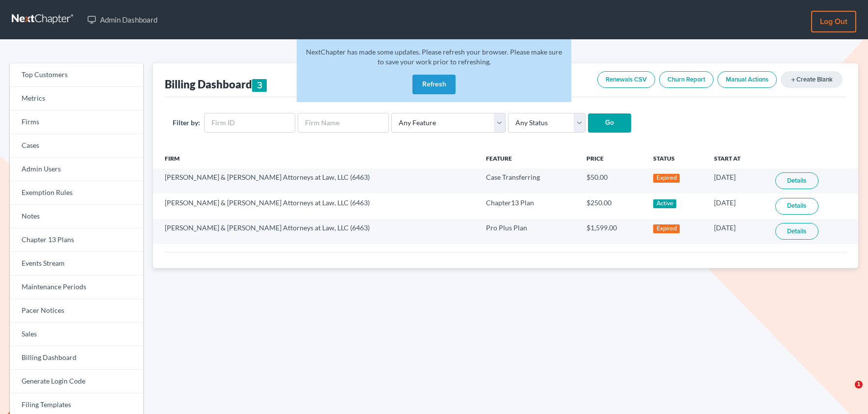 Image resolution: width=868 pixels, height=414 pixels. I want to click on input: Firm Name, so click(343, 123).